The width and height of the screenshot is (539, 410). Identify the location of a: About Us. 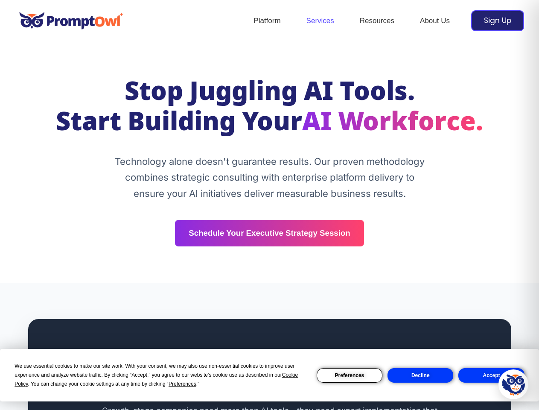
(435, 21).